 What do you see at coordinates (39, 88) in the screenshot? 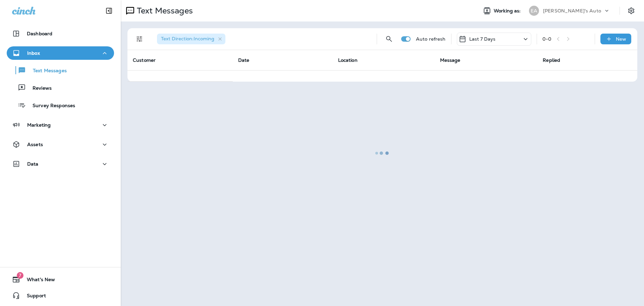
I see `p: Reviews` at bounding box center [39, 88].